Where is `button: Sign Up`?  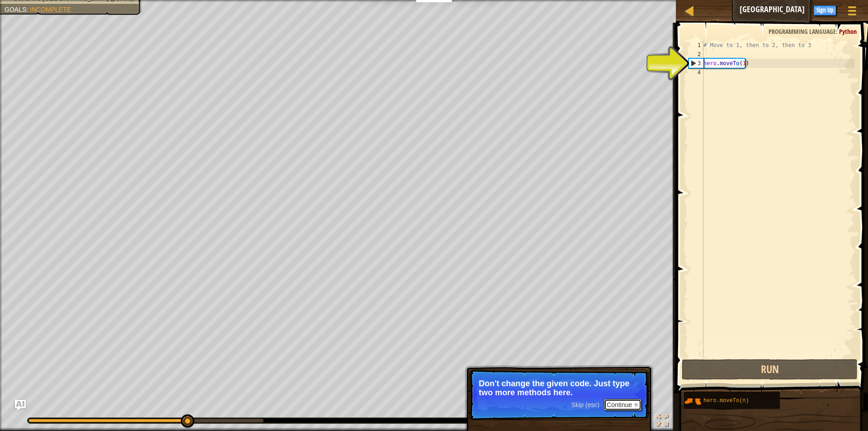 button: Sign Up is located at coordinates (825, 11).